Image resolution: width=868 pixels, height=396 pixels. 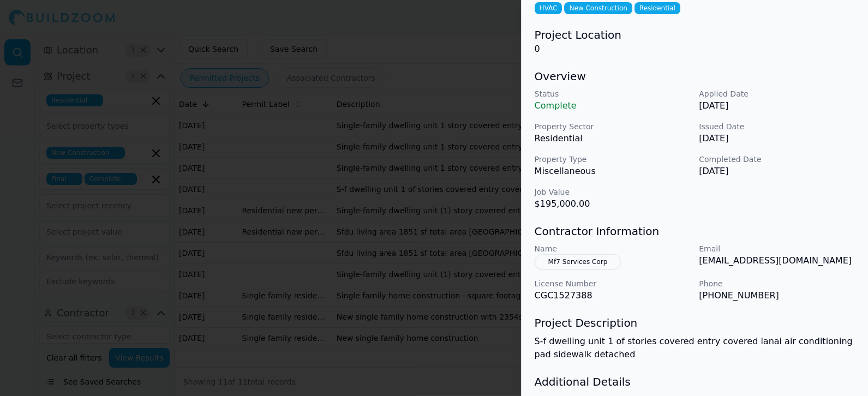 What do you see at coordinates (613, 94) in the screenshot?
I see `p: Status` at bounding box center [613, 94].